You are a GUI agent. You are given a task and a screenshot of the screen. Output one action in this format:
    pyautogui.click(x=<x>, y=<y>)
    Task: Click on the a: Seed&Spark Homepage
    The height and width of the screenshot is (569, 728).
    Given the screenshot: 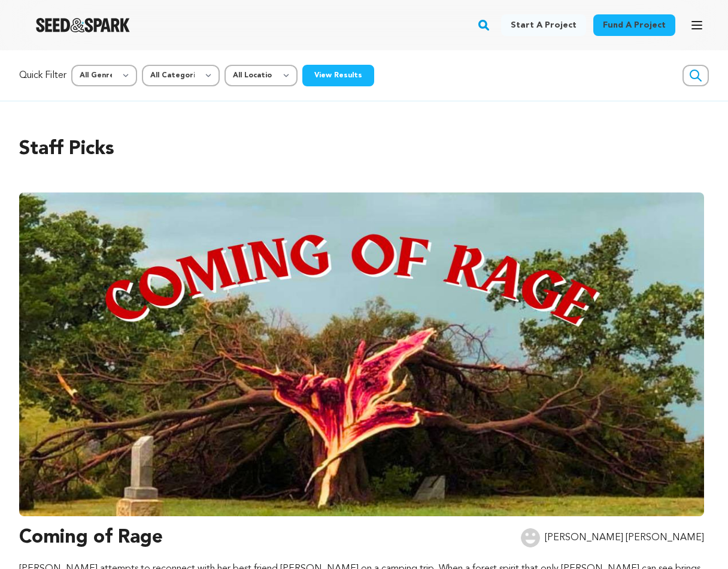 What is the action you would take?
    pyautogui.click(x=83, y=25)
    